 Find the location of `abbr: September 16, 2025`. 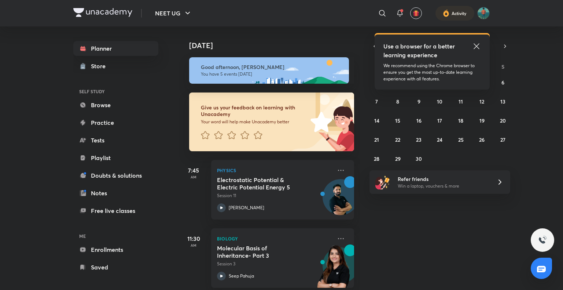

abbr: September 16, 2025 is located at coordinates (419, 120).